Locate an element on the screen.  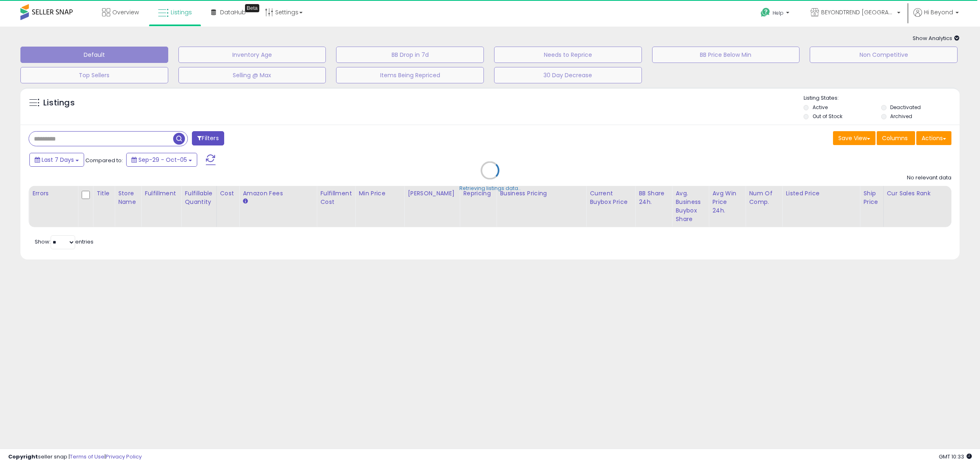
button: Items Being Repriced is located at coordinates (410, 75).